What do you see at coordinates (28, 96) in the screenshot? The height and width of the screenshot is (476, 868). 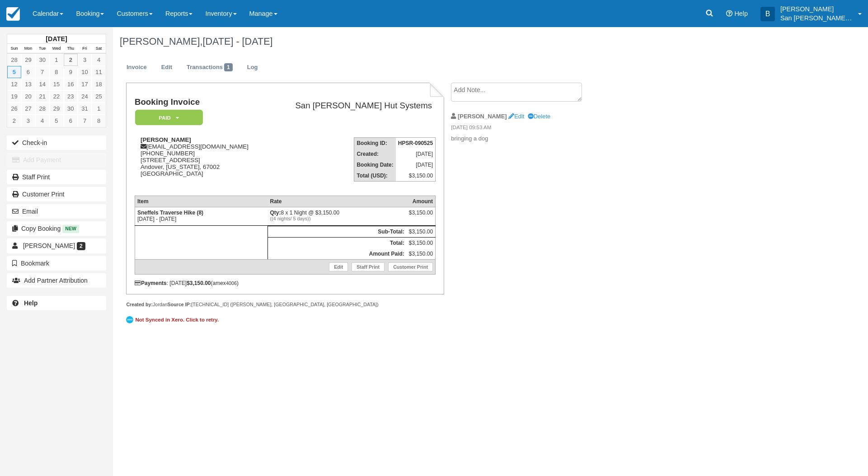 I see `a: 20` at bounding box center [28, 96].